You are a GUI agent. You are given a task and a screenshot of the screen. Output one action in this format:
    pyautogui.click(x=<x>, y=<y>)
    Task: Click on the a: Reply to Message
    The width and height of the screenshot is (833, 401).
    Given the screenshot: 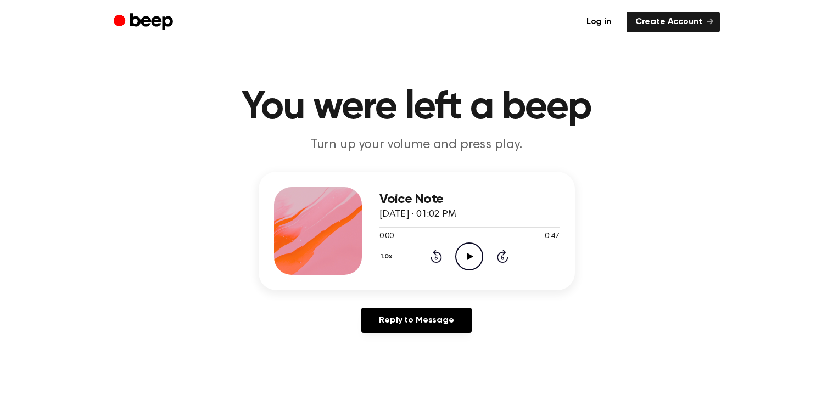 What is the action you would take?
    pyautogui.click(x=416, y=321)
    